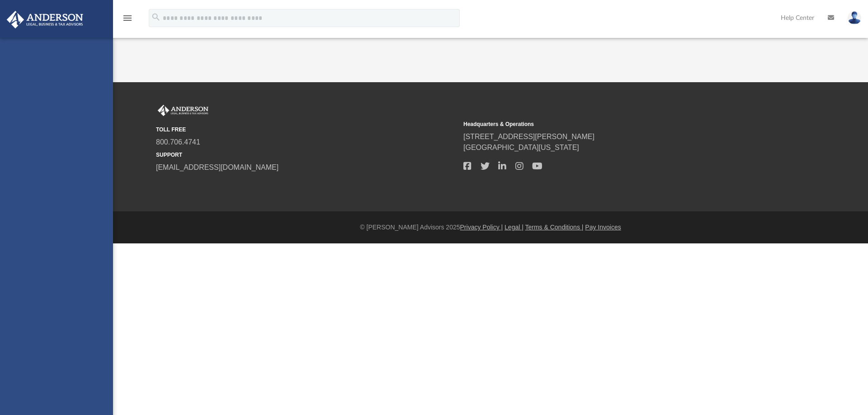 The width and height of the screenshot is (868, 415). I want to click on img: User Pic, so click(854, 17).